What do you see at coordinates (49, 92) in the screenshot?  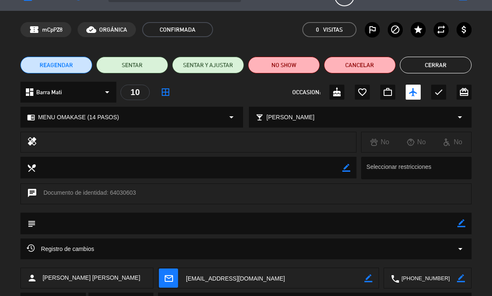 I see `span: Barra Mati` at bounding box center [49, 92].